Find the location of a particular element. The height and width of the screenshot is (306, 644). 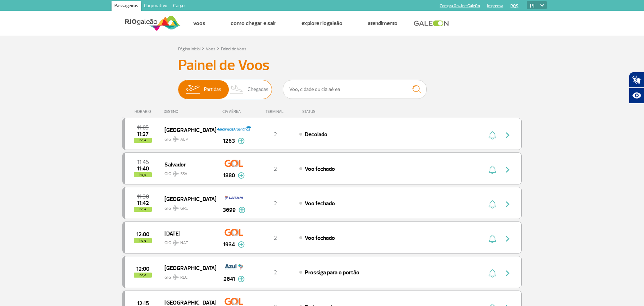

span: Prossiga para o portão is located at coordinates (332, 273).